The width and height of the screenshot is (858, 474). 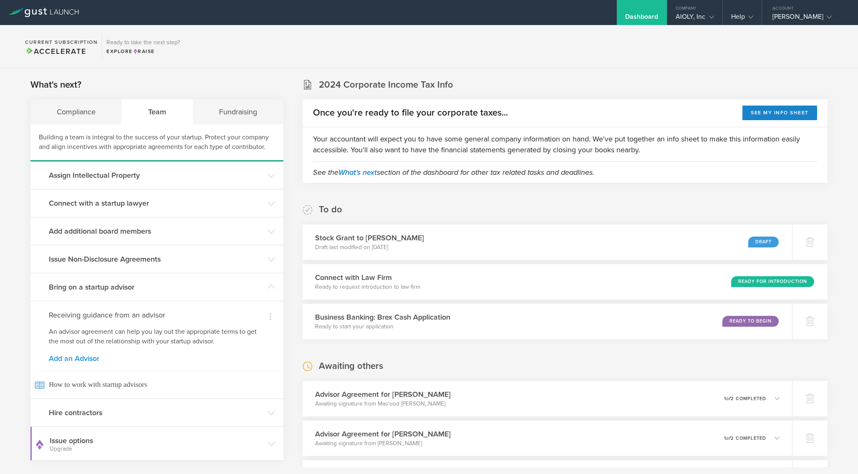 I want to click on a: What's next, so click(x=358, y=172).